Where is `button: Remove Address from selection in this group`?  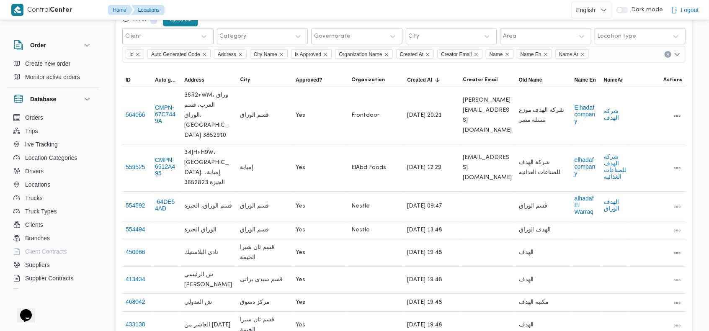
button: Remove Address from selection in this group is located at coordinates (240, 54).